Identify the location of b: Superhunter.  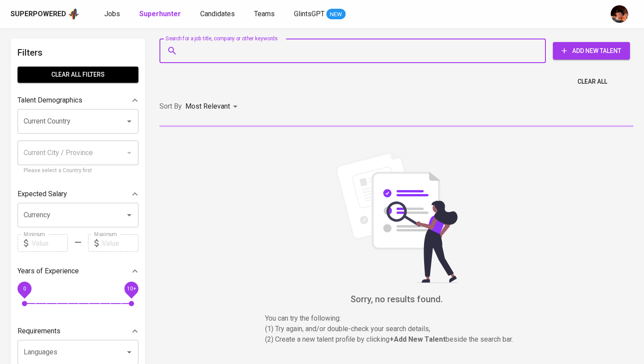
(160, 13).